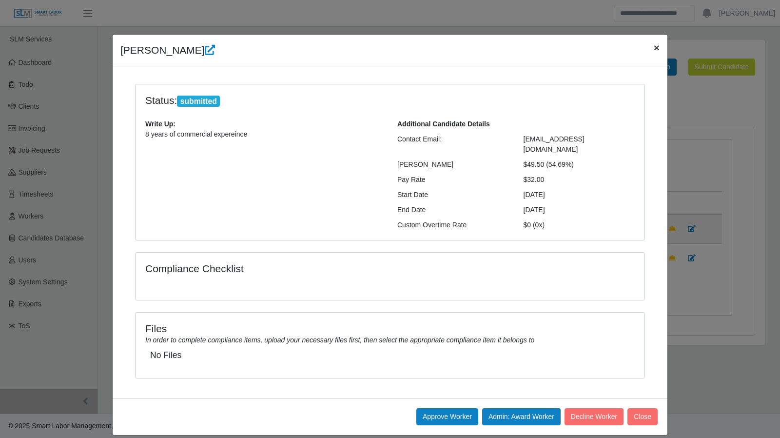 The height and width of the screenshot is (438, 780). Describe the element at coordinates (198, 101) in the screenshot. I see `span: submitted` at that location.